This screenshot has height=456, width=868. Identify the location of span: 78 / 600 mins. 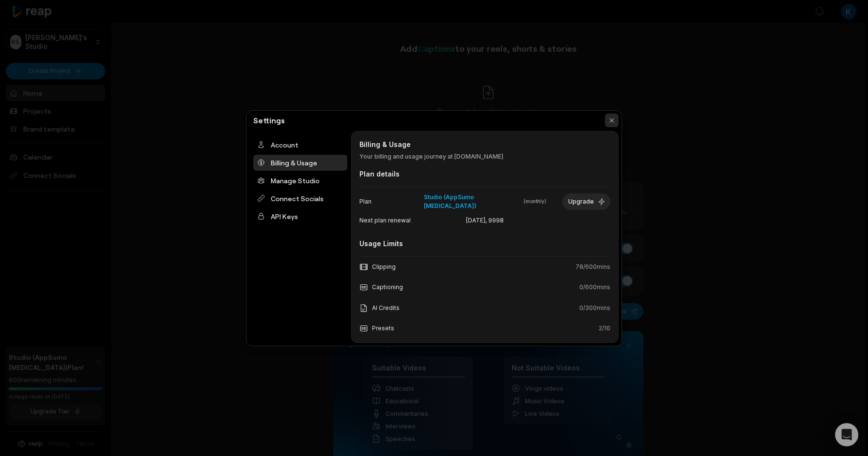
(593, 267).